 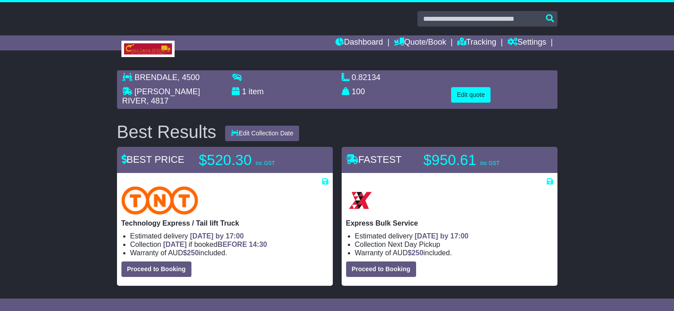 I want to click on a: Dashboard, so click(x=359, y=43).